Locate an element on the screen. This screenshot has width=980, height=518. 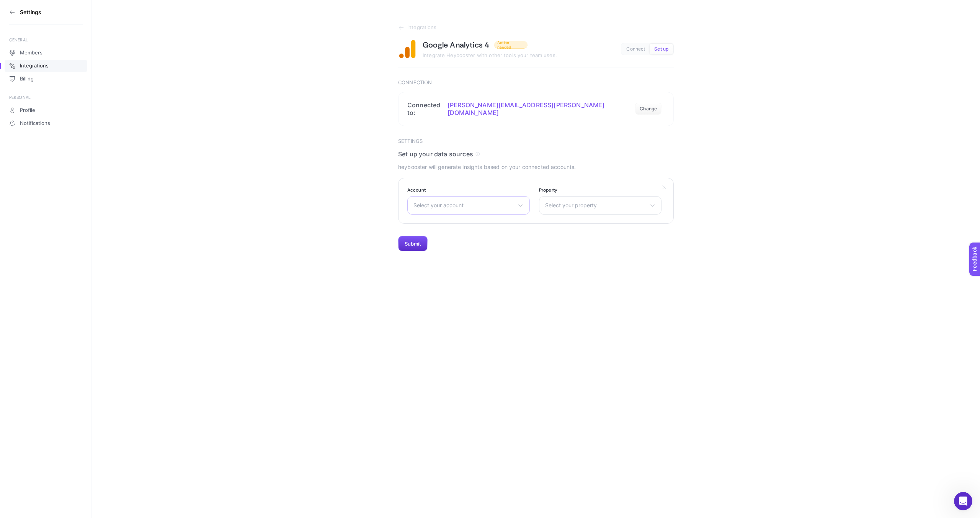
button: Set up is located at coordinates (662, 49).